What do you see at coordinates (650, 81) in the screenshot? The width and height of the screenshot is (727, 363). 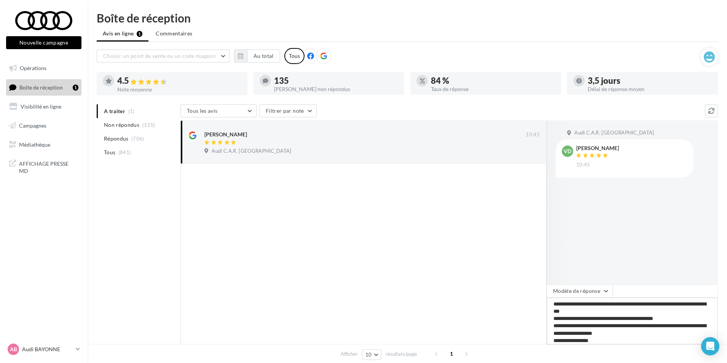 I see `div: 3,5 jours` at bounding box center [650, 81].